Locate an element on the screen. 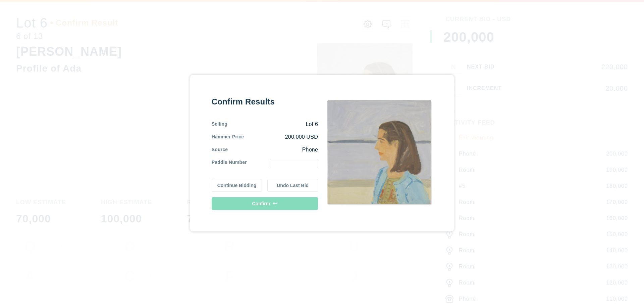  div: Hammer Price is located at coordinates (228, 137).